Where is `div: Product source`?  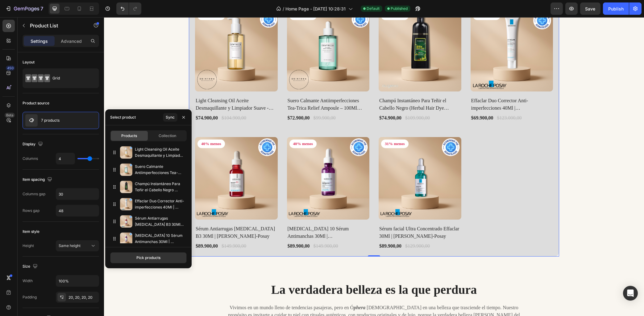
div: Product source is located at coordinates (36, 103).